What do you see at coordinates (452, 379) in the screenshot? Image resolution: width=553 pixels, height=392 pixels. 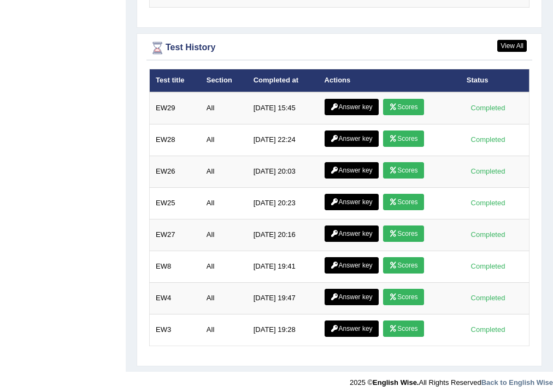 I see `div: 2025 © All Rights Reserved` at bounding box center [452, 379].